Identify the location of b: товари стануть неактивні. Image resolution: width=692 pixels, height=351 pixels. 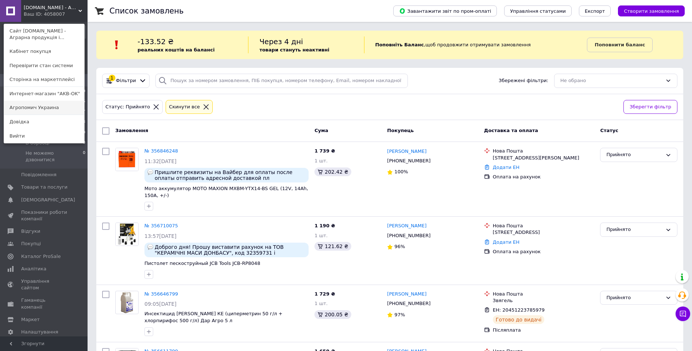
(294, 50).